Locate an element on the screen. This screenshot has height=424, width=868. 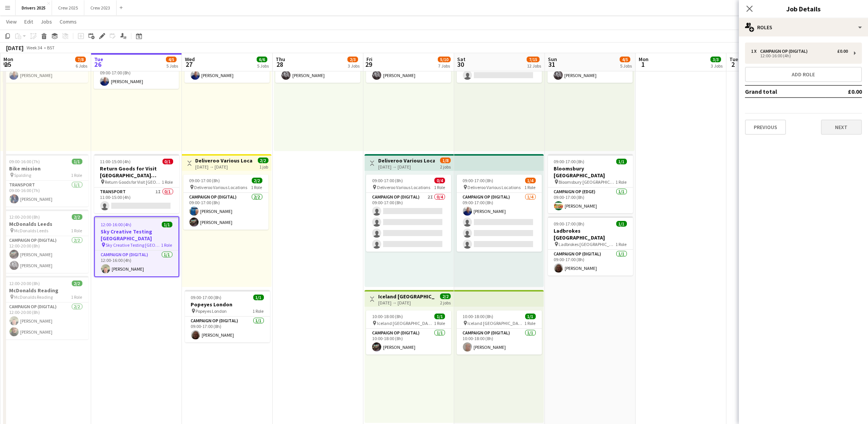
td: £0.00 is located at coordinates (844, 91).